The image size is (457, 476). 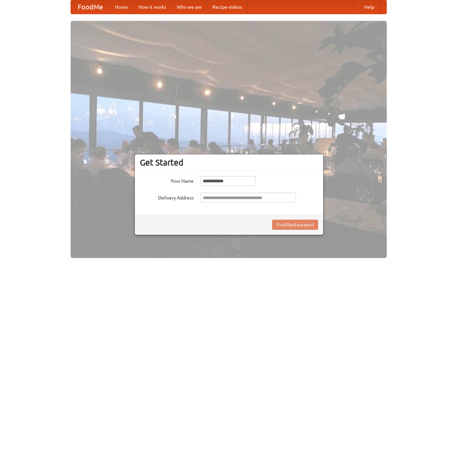 I want to click on a: Home, so click(x=121, y=7).